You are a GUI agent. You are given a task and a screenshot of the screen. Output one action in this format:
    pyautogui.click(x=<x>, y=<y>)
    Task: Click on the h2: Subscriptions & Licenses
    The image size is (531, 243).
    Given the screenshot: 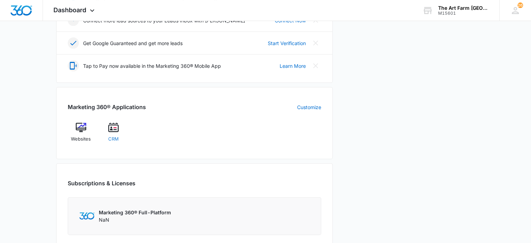 What is the action you would take?
    pyautogui.click(x=102, y=183)
    